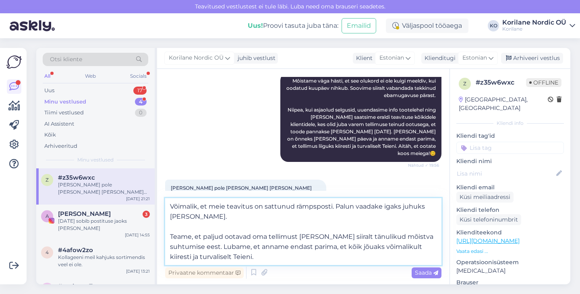 The width and height of the screenshot is (580, 294). Describe the element at coordinates (47, 76) in the screenshot. I see `div: All` at that location.